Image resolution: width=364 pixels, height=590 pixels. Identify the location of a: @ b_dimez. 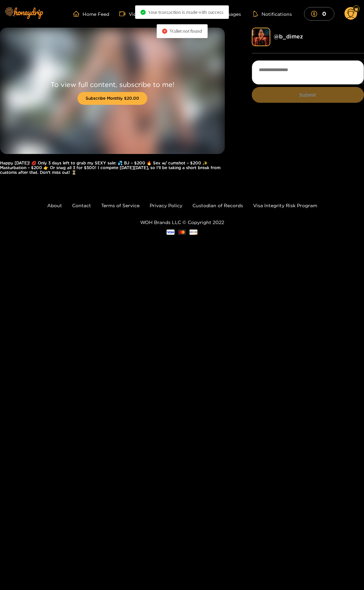
(288, 36).